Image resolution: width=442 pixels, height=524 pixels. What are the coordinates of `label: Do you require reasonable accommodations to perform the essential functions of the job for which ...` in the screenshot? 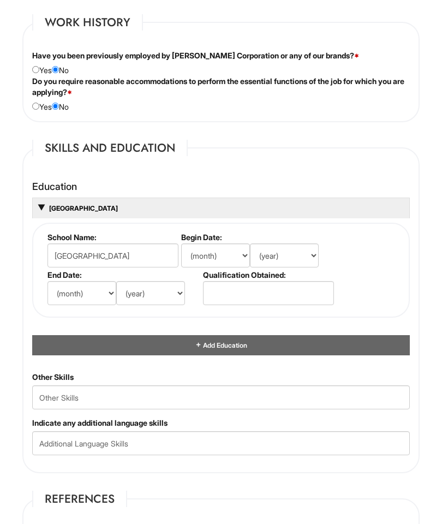 It's located at (221, 87).